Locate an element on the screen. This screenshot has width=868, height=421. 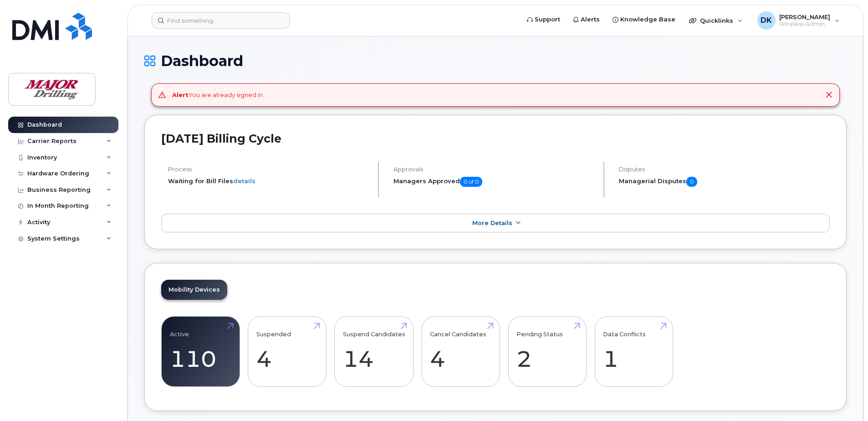
a: Cancel Candidates 4 is located at coordinates (460, 352).